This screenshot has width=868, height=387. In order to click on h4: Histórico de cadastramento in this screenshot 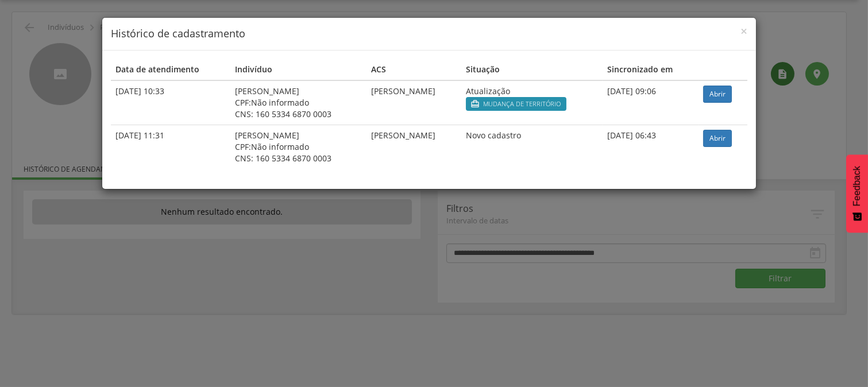, I will do `click(429, 34)`.